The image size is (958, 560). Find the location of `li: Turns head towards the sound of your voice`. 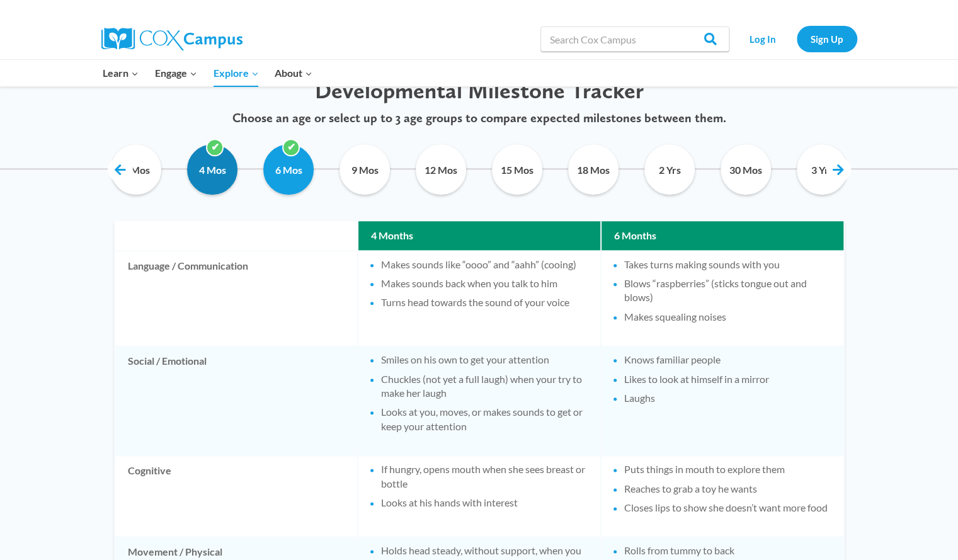

li: Turns head towards the sound of your voice is located at coordinates (484, 303).